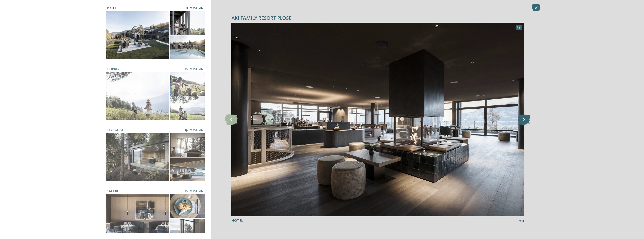  I want to click on span: Piacere, so click(112, 191).